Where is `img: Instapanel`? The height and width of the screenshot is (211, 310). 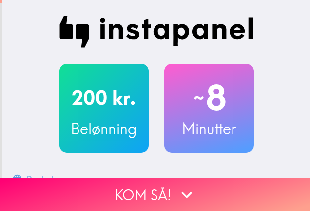 img: Instapanel is located at coordinates (156, 32).